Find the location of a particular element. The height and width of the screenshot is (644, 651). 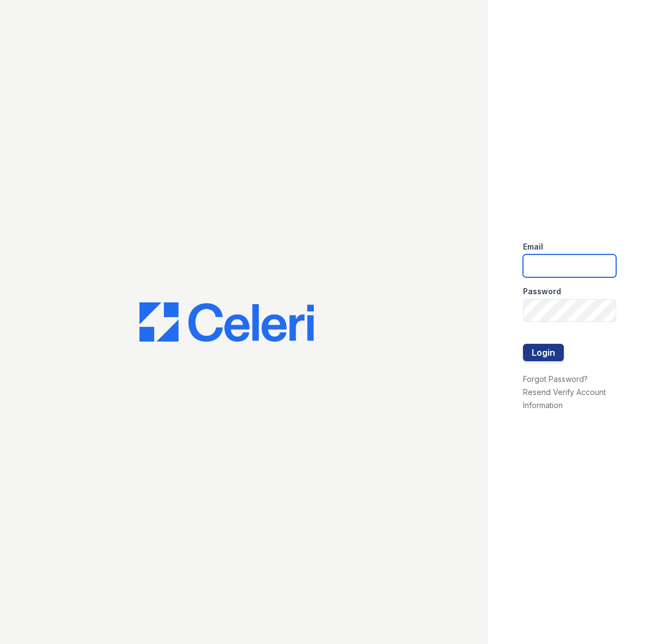

label: Password is located at coordinates (542, 292).